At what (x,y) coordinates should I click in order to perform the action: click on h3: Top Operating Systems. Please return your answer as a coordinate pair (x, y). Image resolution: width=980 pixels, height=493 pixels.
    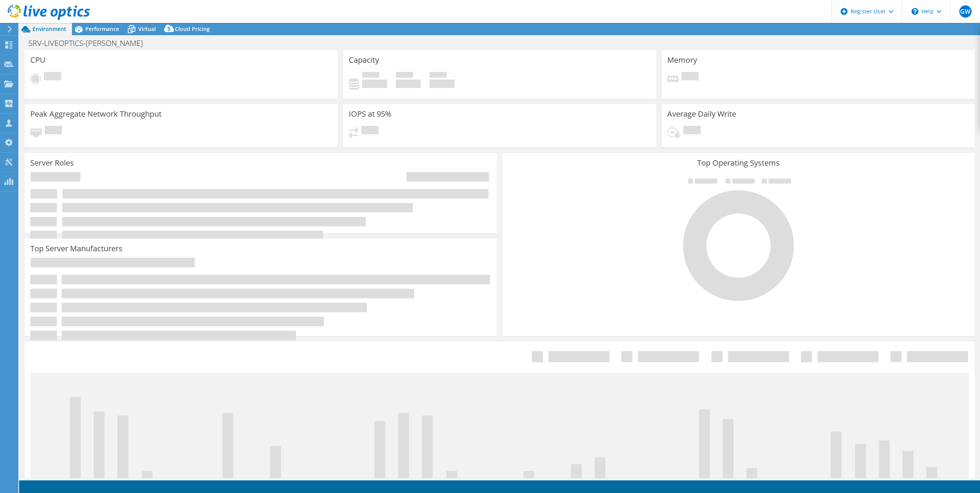
    Looking at the image, I should click on (738, 163).